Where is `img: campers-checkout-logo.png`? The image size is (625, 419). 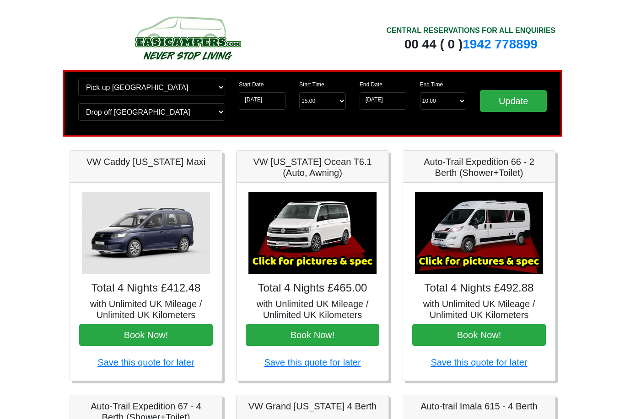 img: campers-checkout-logo.png is located at coordinates (187, 38).